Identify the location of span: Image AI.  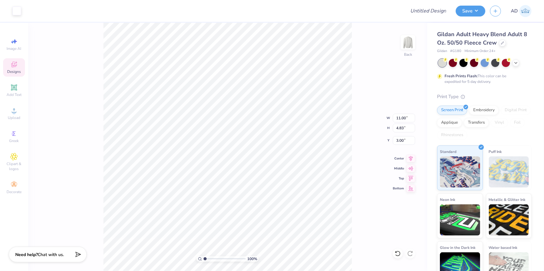
(14, 49).